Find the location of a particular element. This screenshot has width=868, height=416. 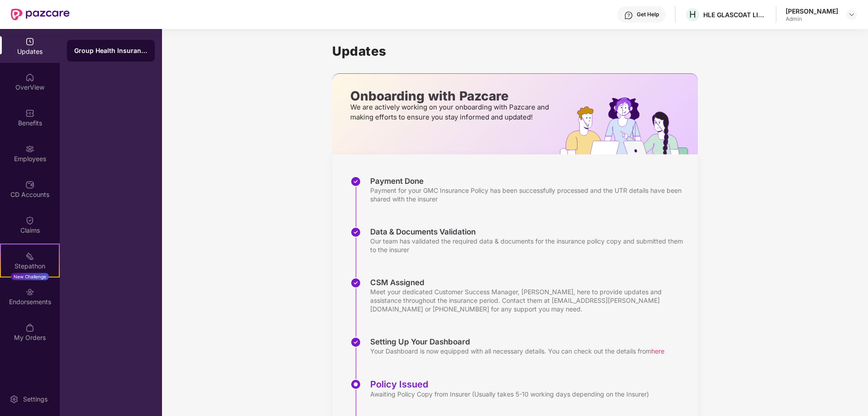

div: Data & Documents Validation is located at coordinates (529, 232).